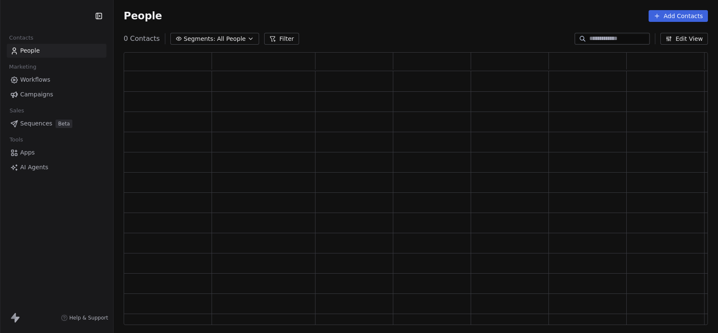 This screenshot has height=333, width=718. I want to click on a: Workflows, so click(56, 79).